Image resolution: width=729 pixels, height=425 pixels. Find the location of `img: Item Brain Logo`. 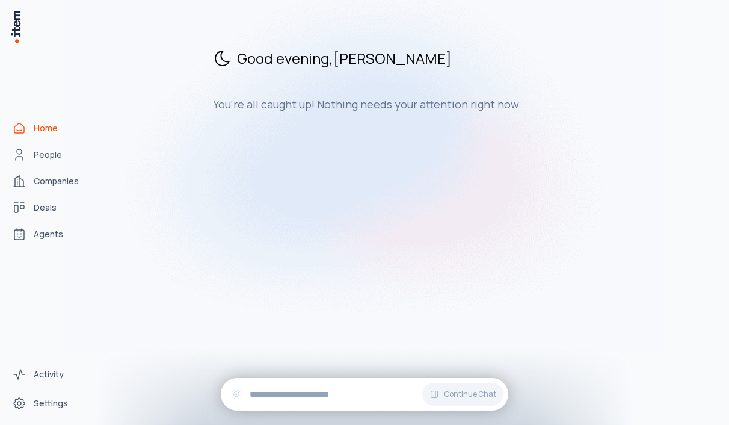

img: Item Brain Logo is located at coordinates (16, 26).